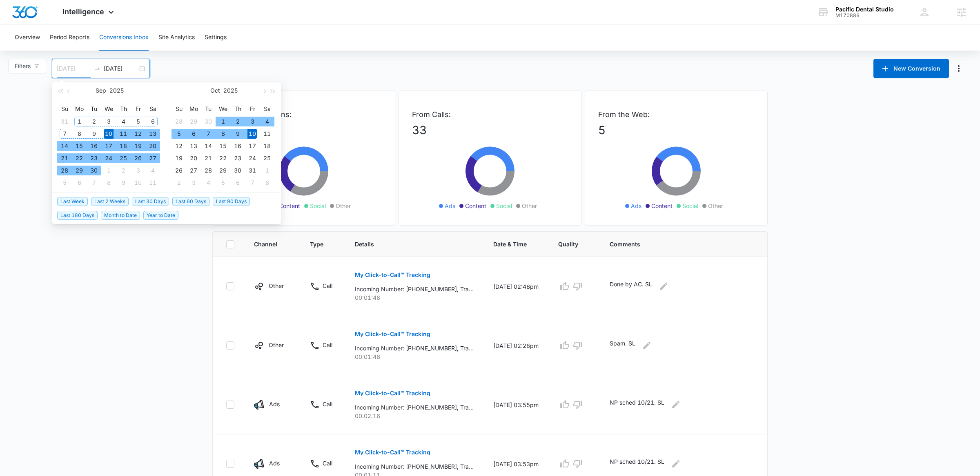 This screenshot has height=476, width=980. What do you see at coordinates (223, 109) in the screenshot?
I see `th: We` at bounding box center [223, 109].